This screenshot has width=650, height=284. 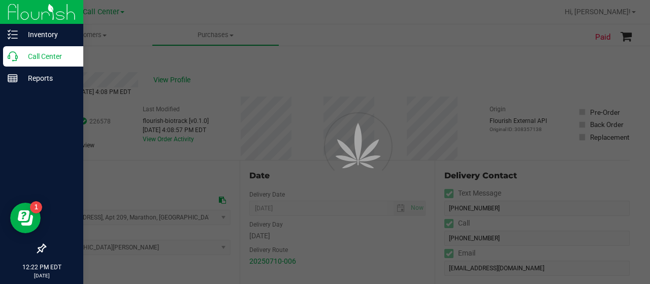 I want to click on span: 1, so click(x=6, y=6).